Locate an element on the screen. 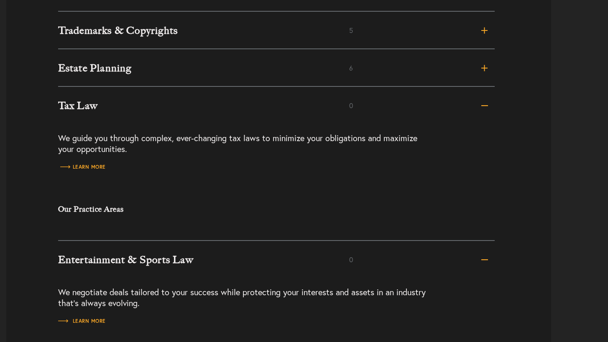 Image resolution: width=608 pixels, height=342 pixels. span: 5 is located at coordinates (385, 31).